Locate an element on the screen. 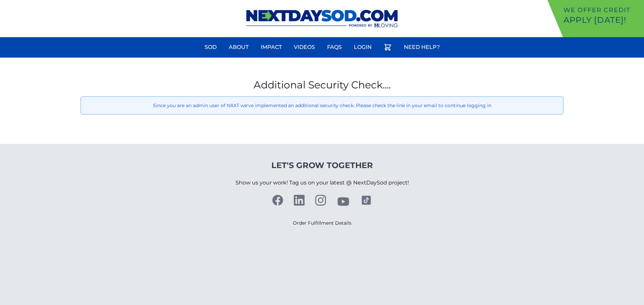 This screenshot has height=305, width=644. a: FAQs is located at coordinates (334, 47).